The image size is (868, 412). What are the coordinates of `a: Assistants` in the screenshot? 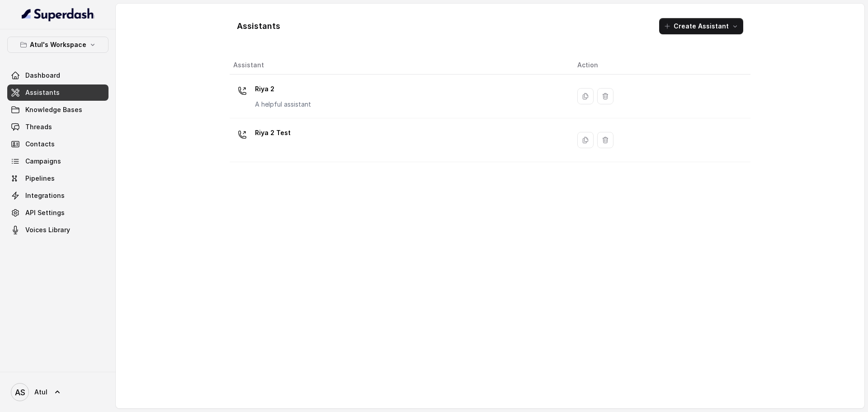 It's located at (58, 93).